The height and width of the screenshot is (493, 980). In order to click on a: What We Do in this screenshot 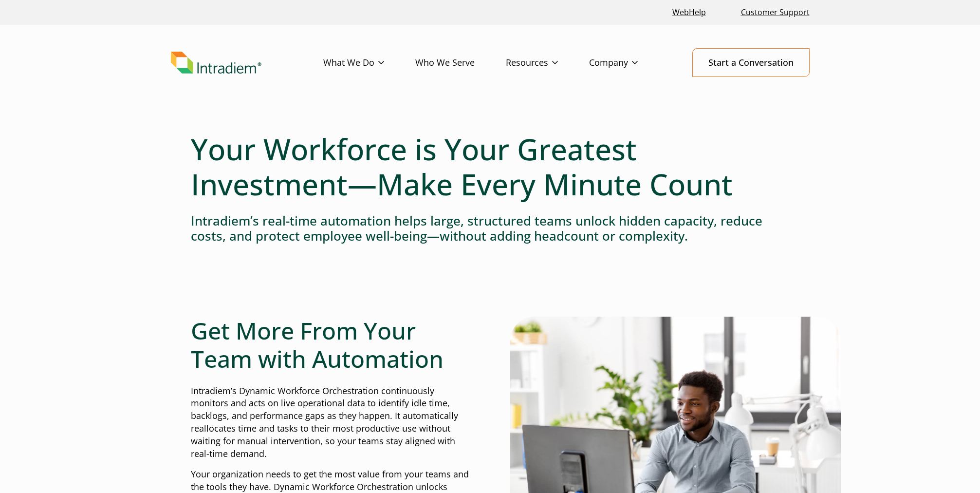, I will do `click(369, 63)`.